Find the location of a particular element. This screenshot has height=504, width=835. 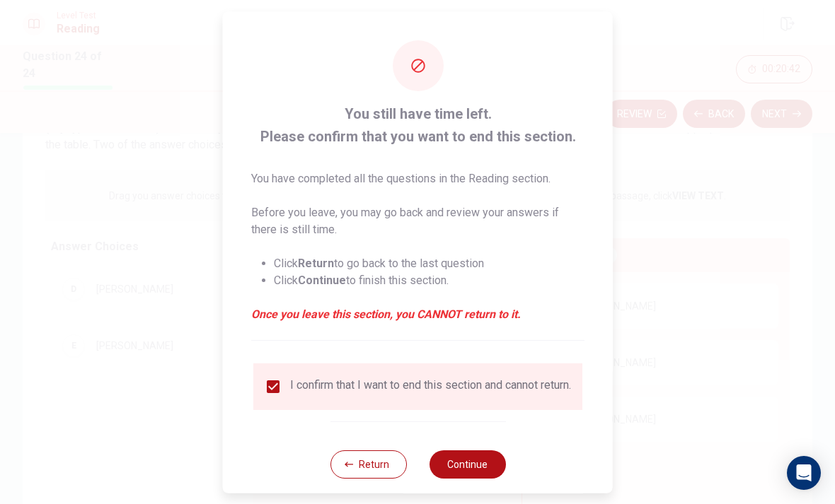

button: Return is located at coordinates (368, 464).